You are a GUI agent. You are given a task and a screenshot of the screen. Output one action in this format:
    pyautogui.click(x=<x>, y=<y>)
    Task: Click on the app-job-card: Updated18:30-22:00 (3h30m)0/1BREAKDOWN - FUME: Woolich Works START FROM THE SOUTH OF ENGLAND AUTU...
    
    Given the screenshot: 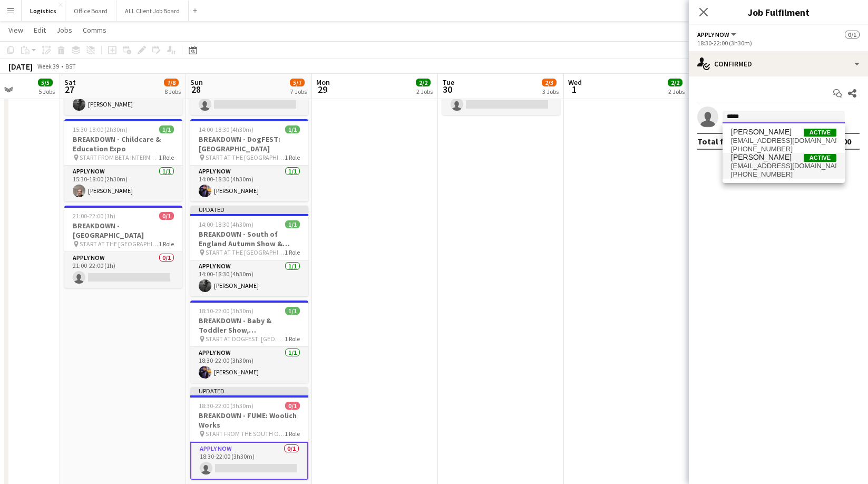 What is the action you would take?
    pyautogui.click(x=249, y=434)
    